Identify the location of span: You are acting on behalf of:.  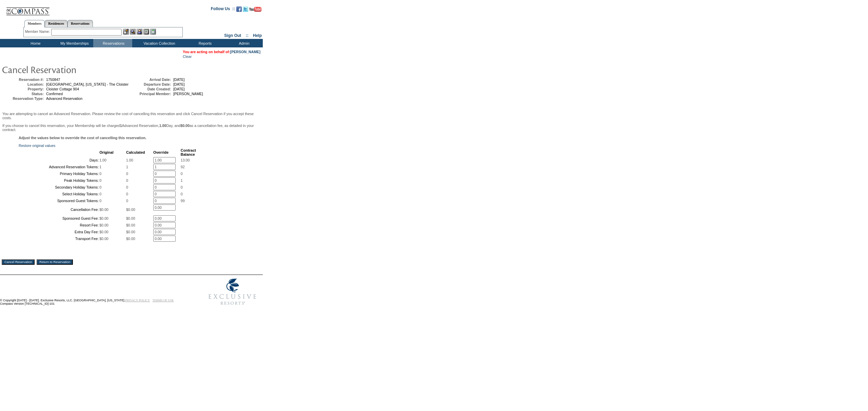
(221, 51).